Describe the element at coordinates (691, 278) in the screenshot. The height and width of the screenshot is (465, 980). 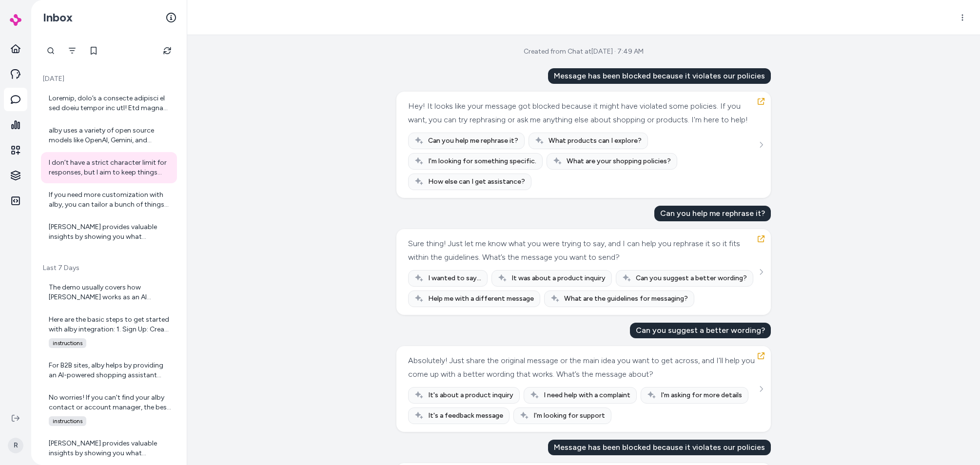
I see `span: Can you suggest a better wording?` at that location.